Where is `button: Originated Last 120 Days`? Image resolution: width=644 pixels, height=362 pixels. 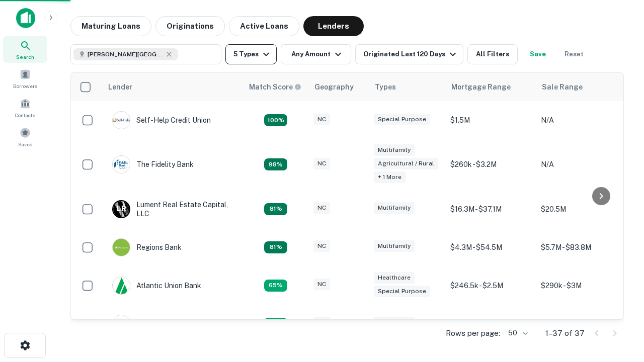
button: Originated Last 120 Days is located at coordinates (409, 54).